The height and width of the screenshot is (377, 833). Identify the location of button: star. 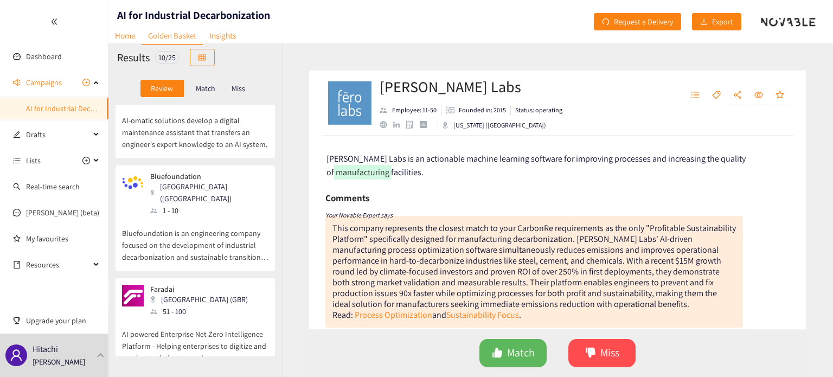
(780, 95).